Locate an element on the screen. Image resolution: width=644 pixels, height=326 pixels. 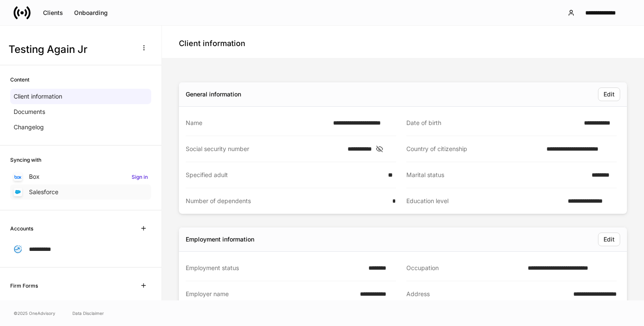
h4: Client information is located at coordinates (212, 43).